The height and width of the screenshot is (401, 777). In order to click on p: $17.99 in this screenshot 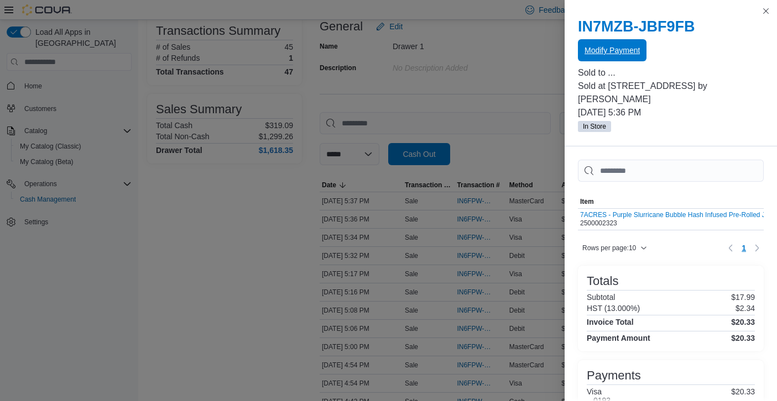, I will do `click(743, 297)`.